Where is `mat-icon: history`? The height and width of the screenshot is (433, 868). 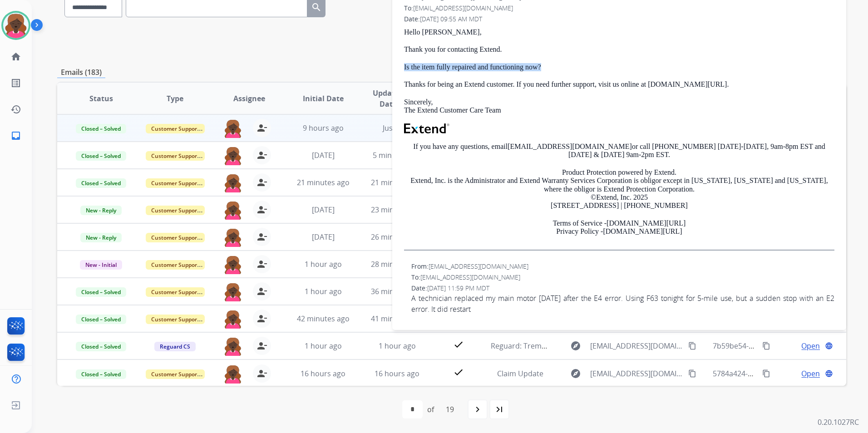 mat-icon: history is located at coordinates (16, 109).